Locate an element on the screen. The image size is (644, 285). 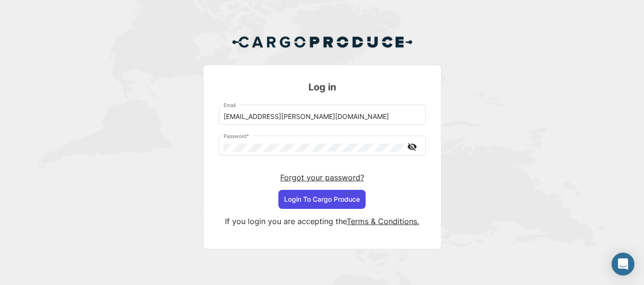
span: If you login you are accepting the is located at coordinates (285, 221).